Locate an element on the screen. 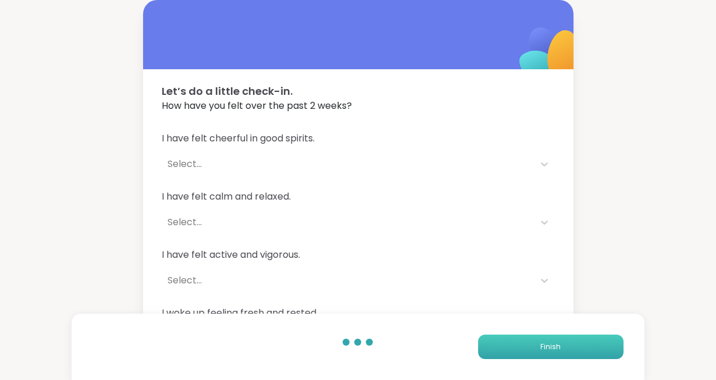 Image resolution: width=716 pixels, height=380 pixels. span: Let’s do a little check-in. is located at coordinates (358, 91).